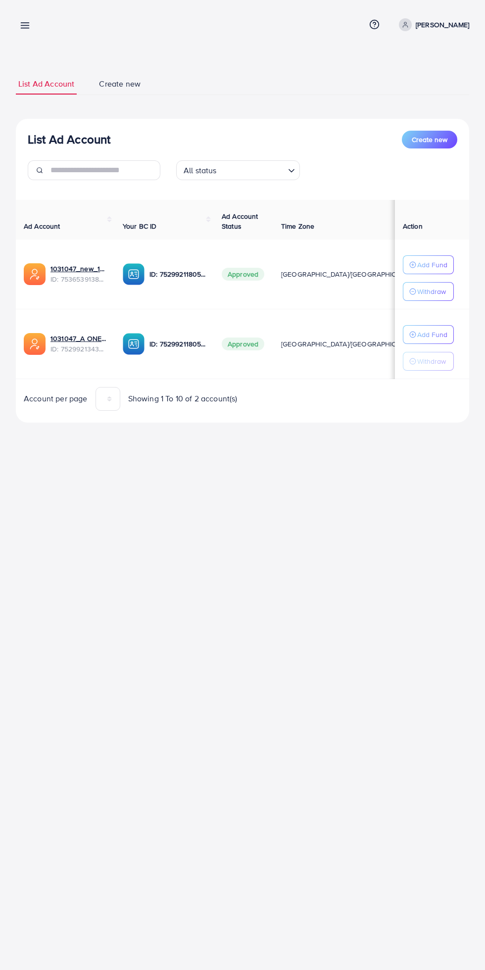 This screenshot has width=485, height=970. Describe the element at coordinates (42, 226) in the screenshot. I see `span: Ad Account` at that location.